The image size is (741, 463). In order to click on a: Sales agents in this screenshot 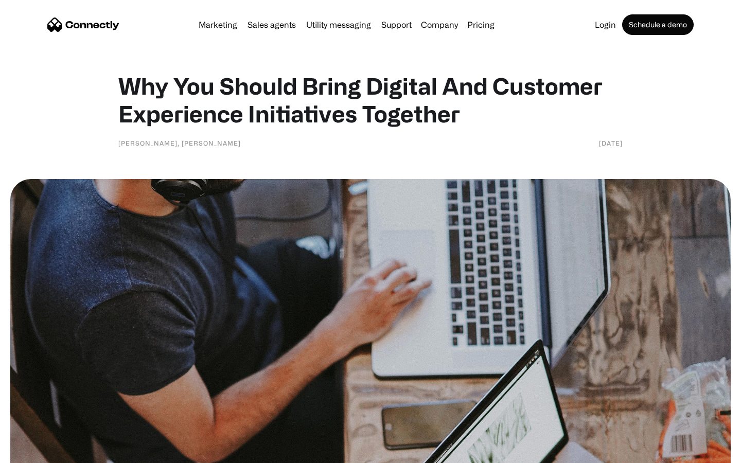, I will do `click(272, 25)`.